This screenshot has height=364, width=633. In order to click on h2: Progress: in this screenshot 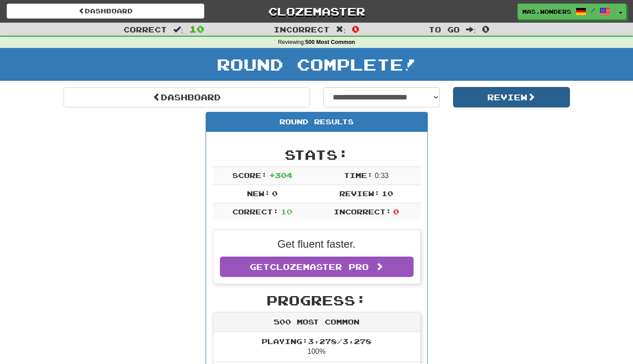, I will do `click(317, 300)`.